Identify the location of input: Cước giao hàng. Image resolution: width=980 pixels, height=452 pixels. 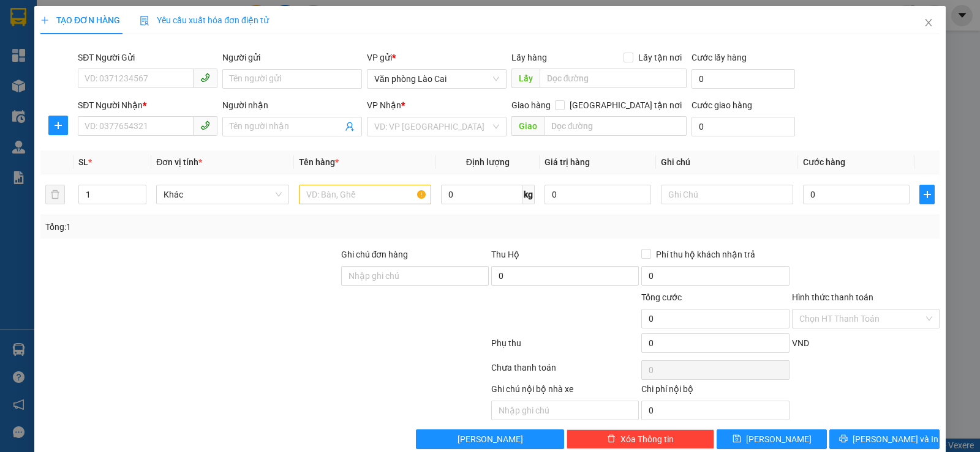
(743, 127).